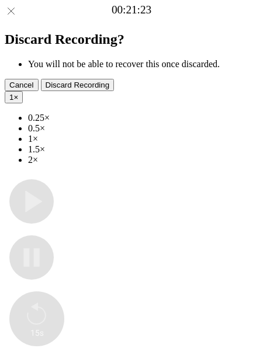 Image resolution: width=263 pixels, height=348 pixels. I want to click on a: 00:21:23, so click(131, 10).